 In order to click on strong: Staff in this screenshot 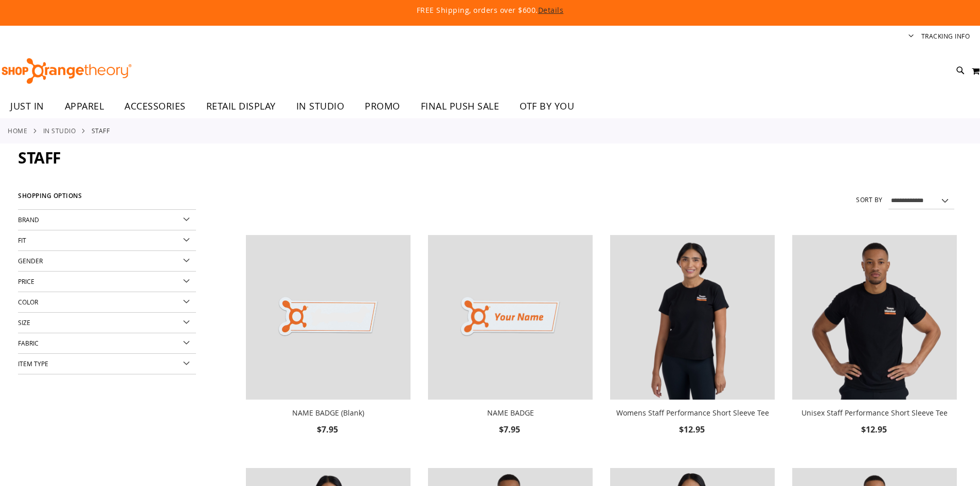, I will do `click(101, 131)`.